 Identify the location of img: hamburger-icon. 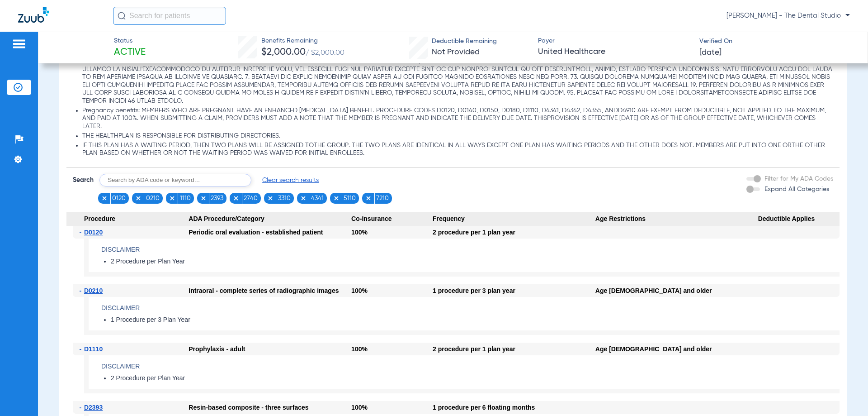
(19, 44).